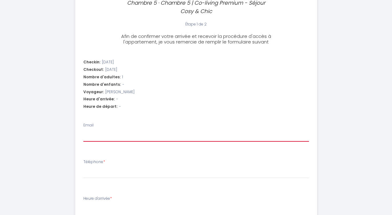  I want to click on label: Email, so click(88, 125).